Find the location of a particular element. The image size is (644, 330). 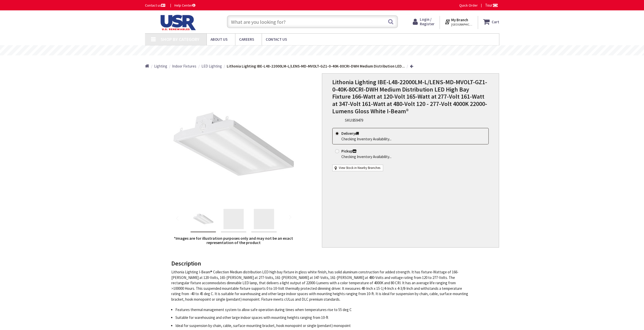

span: Lithonia Lighting IBE-L48-22000LM-L/LENS-MD-MVOLT-GZ1-0-40K-80CRI-DWH Medium Distribution LED Hig... is located at coordinates (410, 97).